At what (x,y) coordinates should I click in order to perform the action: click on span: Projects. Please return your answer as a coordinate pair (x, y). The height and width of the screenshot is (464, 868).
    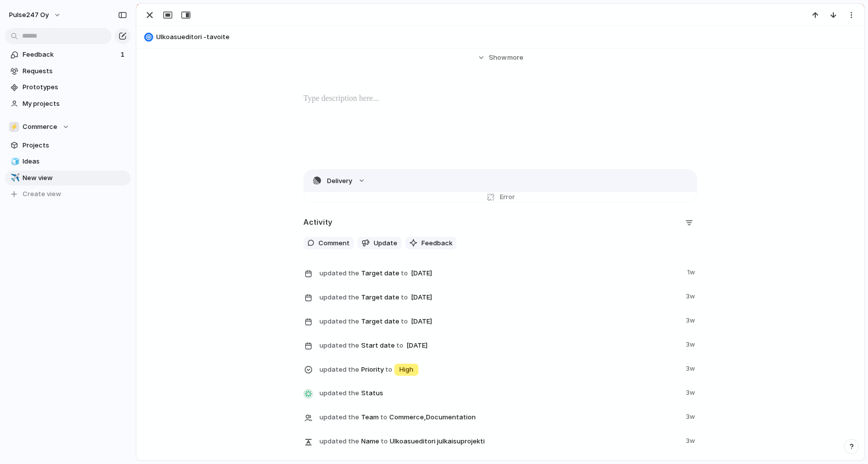
    Looking at the image, I should click on (75, 145).